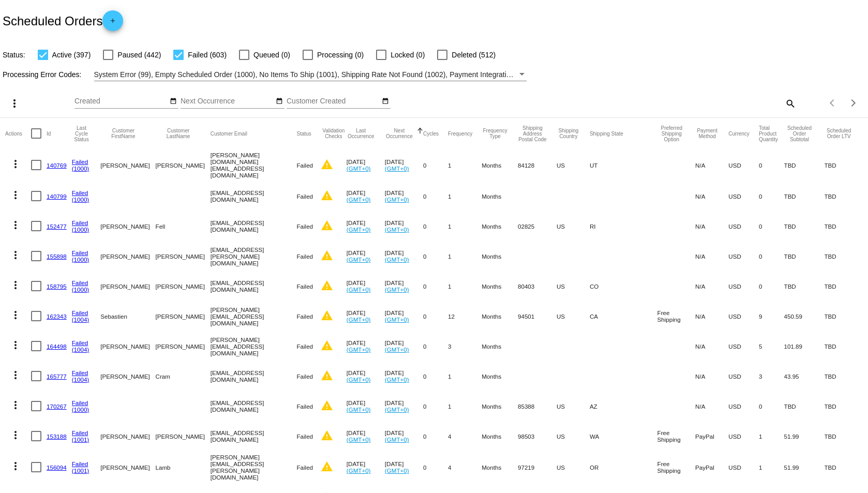 The width and height of the screenshot is (868, 493). Describe the element at coordinates (537, 467) in the screenshot. I see `mat-cell: 97219` at that location.